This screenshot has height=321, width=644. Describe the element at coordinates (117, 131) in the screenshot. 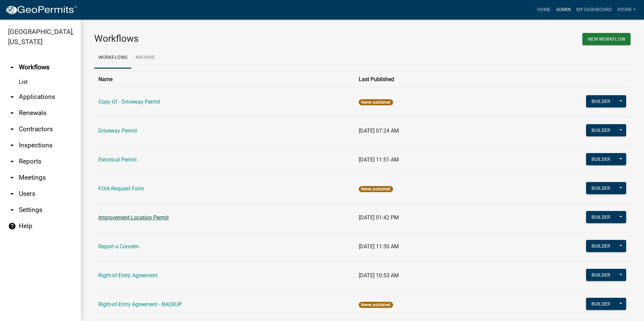

I see `a: Driveway Permit` at that location.